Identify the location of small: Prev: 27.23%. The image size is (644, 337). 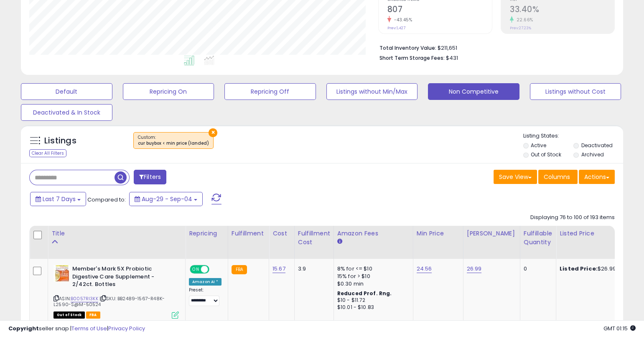
(520, 28).